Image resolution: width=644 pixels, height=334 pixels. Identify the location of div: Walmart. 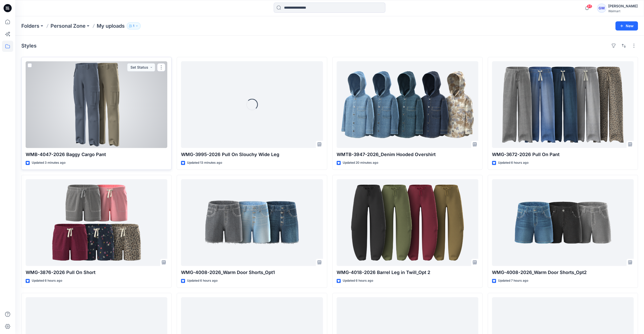
(623, 11).